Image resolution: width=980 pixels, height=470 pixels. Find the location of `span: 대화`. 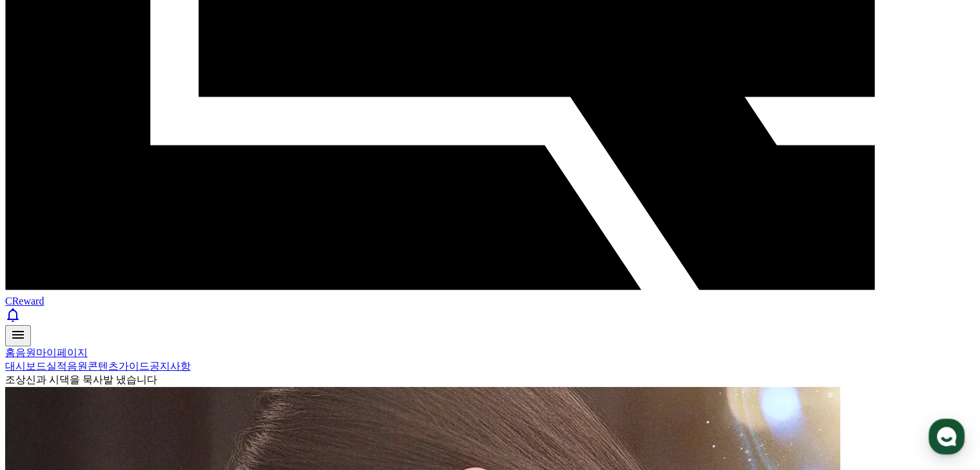

span: 대화 is located at coordinates (126, 388).